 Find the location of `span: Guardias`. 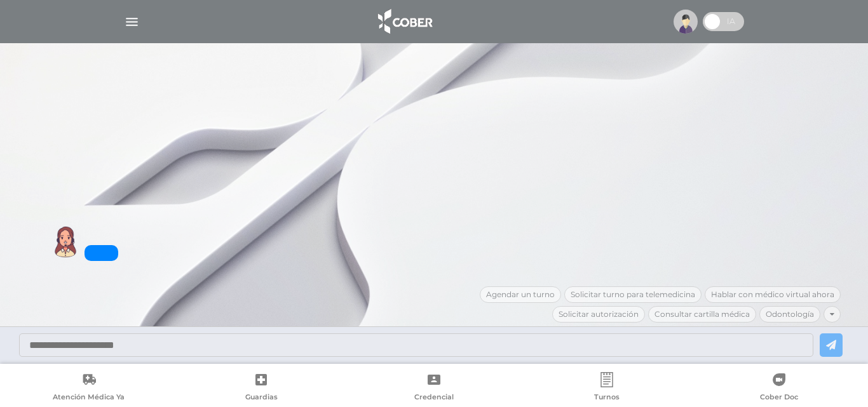

span: Guardias is located at coordinates (261, 399).